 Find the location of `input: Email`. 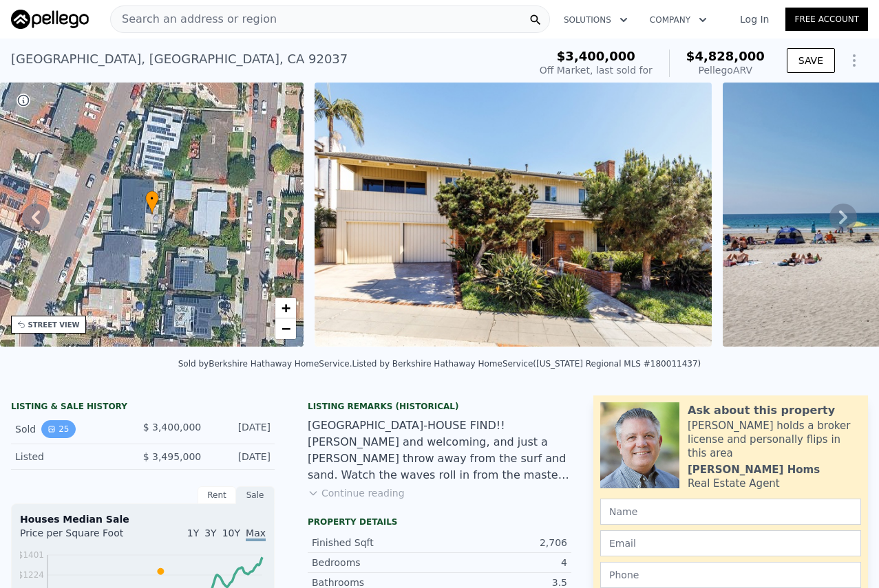

input: Email is located at coordinates (730, 544).